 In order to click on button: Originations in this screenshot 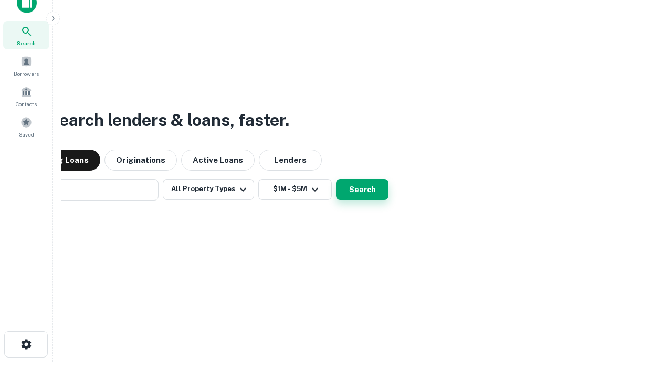, I will do `click(141, 160)`.